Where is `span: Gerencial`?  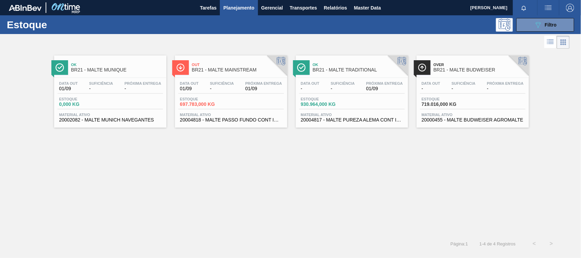 span: Gerencial is located at coordinates (272, 8).